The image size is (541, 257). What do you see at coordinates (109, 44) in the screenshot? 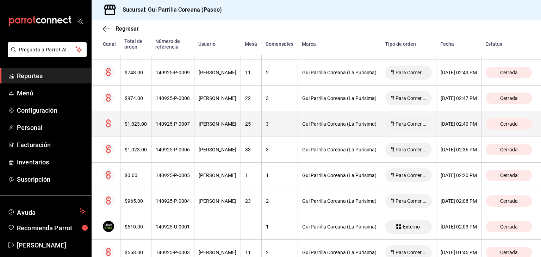
I see `div: Canal` at bounding box center [109, 44].